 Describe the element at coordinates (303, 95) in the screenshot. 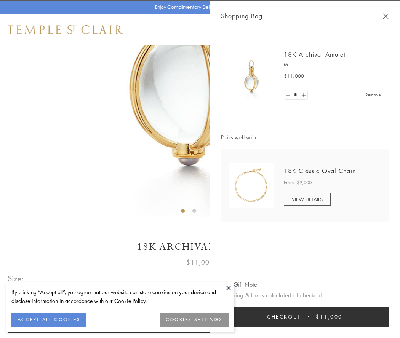

I see `a: Set quantity to 2` at that location.